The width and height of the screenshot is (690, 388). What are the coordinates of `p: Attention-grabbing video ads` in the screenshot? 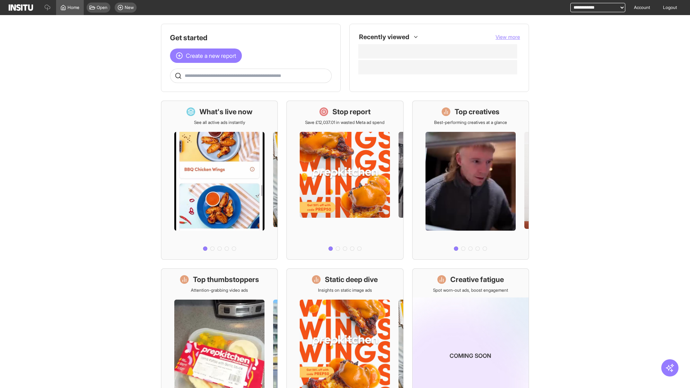 It's located at (219, 290).